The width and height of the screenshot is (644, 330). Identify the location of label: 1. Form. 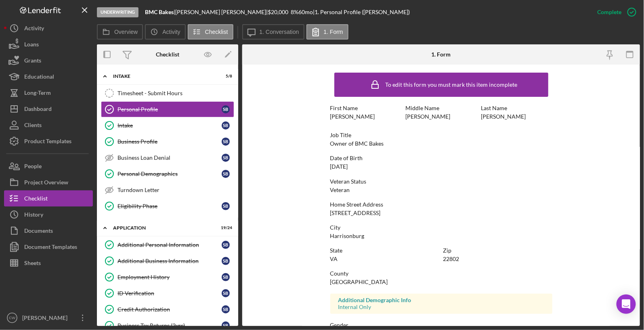
(333, 32).